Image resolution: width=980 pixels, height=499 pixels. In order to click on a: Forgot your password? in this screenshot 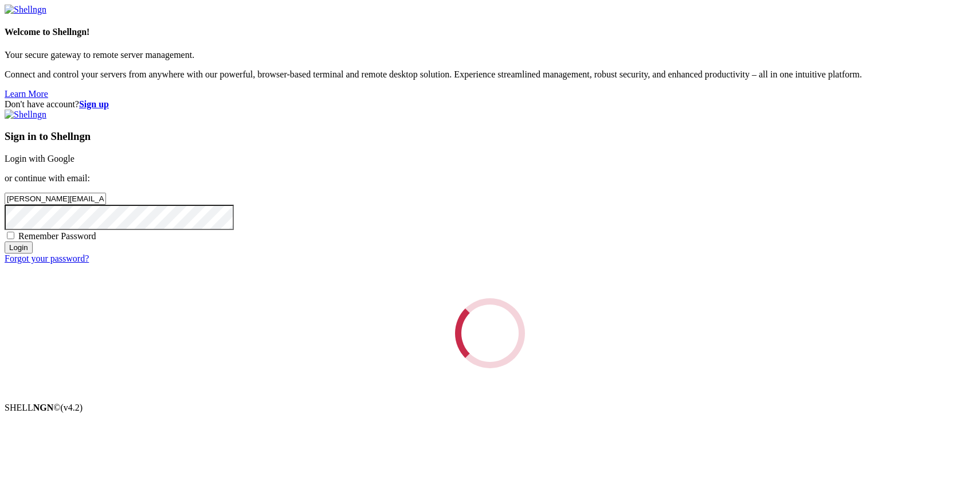, I will do `click(46, 258)`.